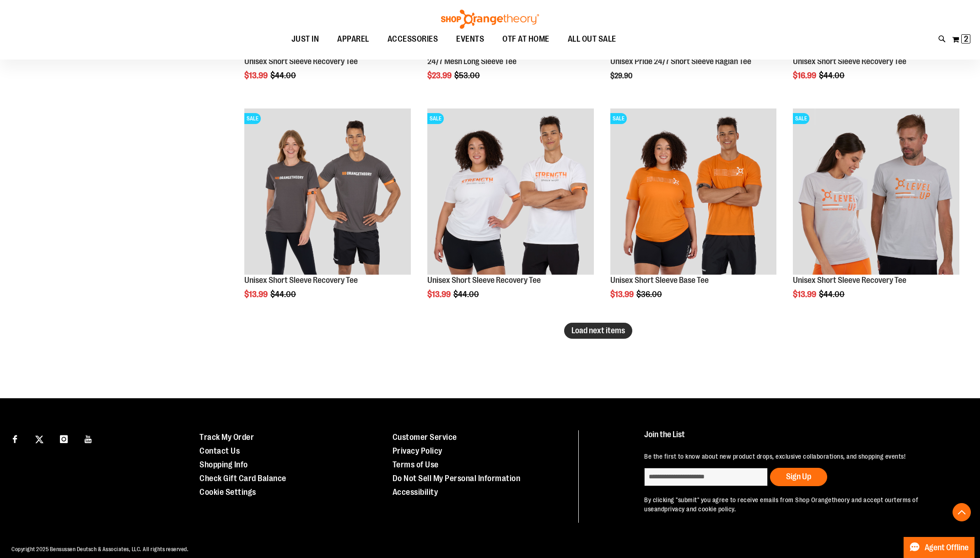 The image size is (980, 558). Describe the element at coordinates (418, 451) in the screenshot. I see `a: Privacy Policy` at that location.